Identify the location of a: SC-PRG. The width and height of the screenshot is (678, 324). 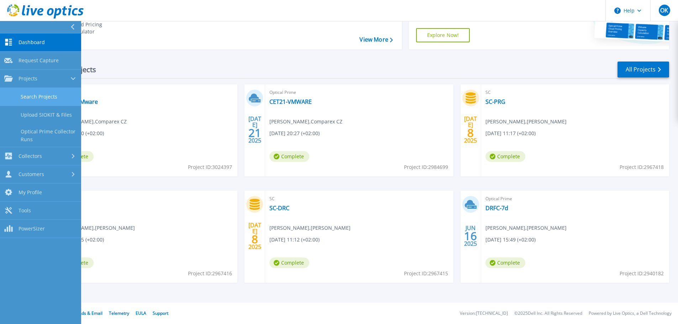
(496, 102).